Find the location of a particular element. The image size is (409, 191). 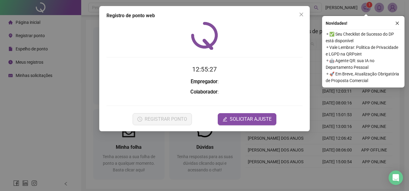

img: QRPoint is located at coordinates (205, 36).